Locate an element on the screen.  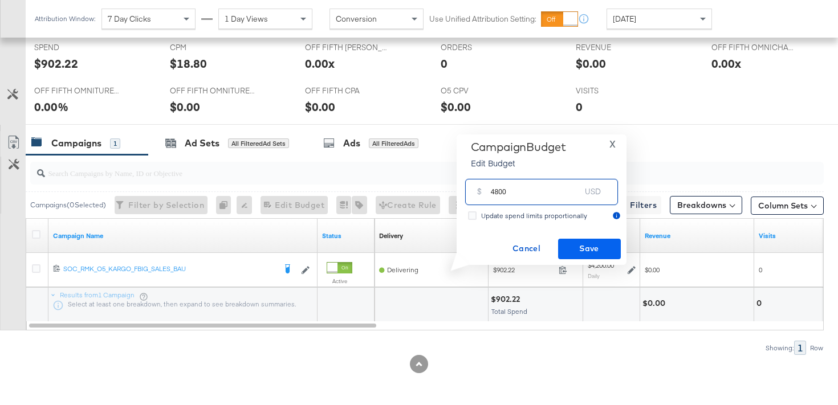
span: ORDERS is located at coordinates (483, 47).